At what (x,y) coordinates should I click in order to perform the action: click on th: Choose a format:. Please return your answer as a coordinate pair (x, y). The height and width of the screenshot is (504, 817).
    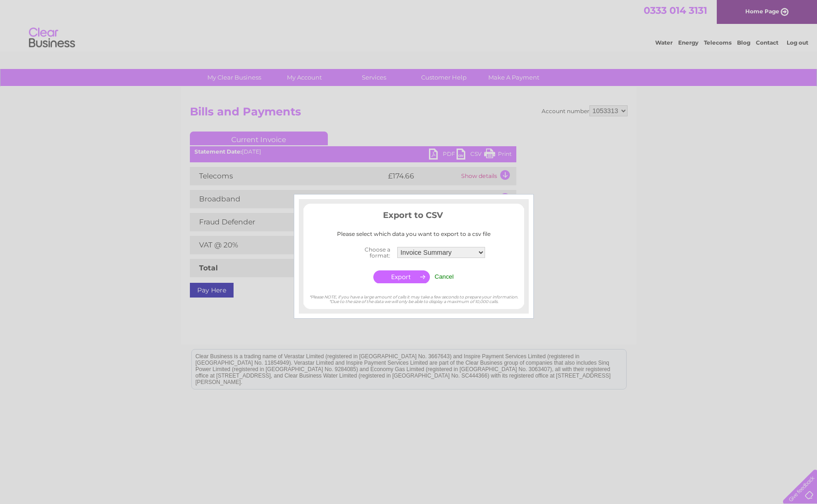
    Looking at the image, I should click on (367, 253).